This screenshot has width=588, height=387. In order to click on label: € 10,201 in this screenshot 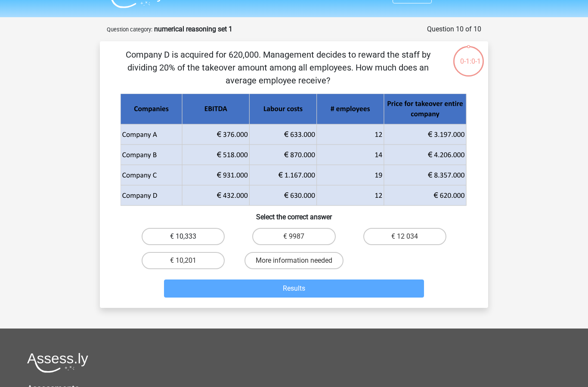, I will do `click(183, 261)`.